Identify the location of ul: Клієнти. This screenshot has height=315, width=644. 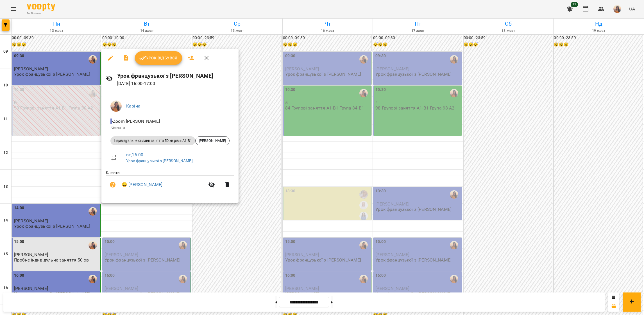
(170, 183).